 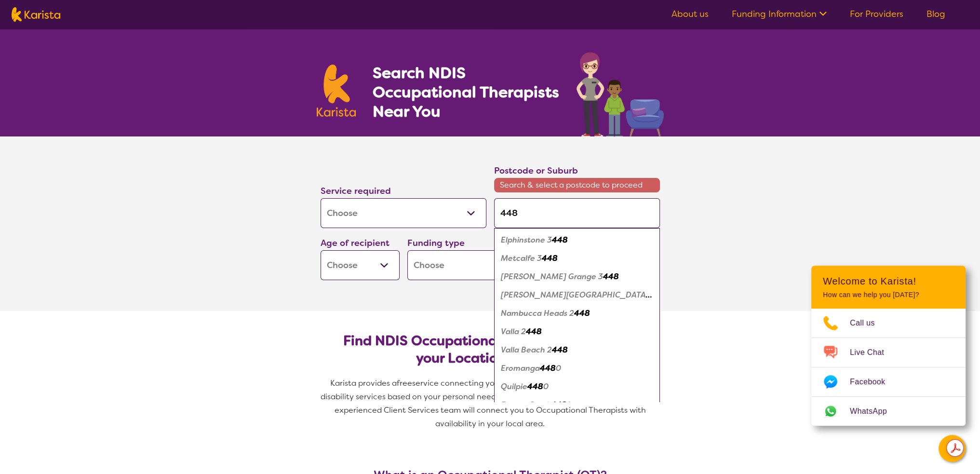 What do you see at coordinates (568, 404) in the screenshot?
I see `em: 1` at bounding box center [568, 404].